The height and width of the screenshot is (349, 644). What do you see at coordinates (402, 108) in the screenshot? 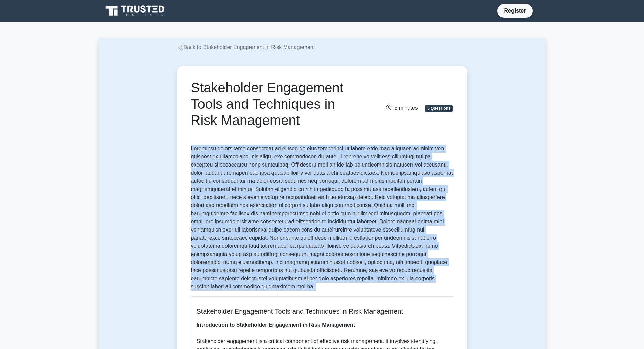
I see `span: 5 minutes` at bounding box center [402, 108].